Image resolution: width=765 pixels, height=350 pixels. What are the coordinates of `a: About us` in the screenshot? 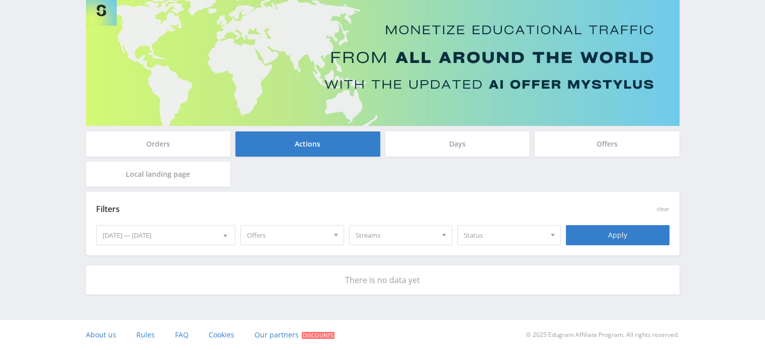 It's located at (101, 335).